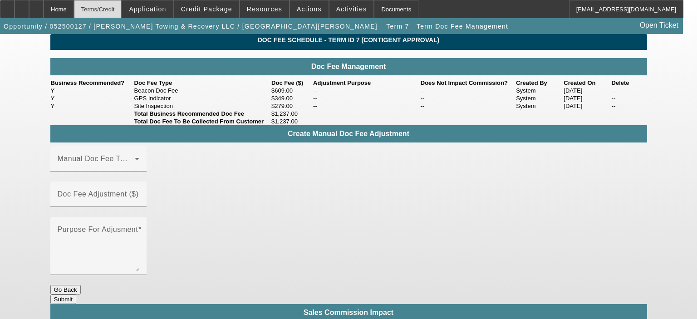 The width and height of the screenshot is (697, 319). Describe the element at coordinates (398, 26) in the screenshot. I see `span: Term 7` at that location.